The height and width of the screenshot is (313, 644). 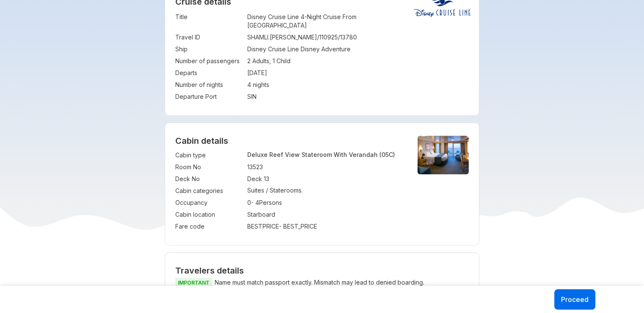 I want to click on td: Number of nights, so click(x=209, y=85).